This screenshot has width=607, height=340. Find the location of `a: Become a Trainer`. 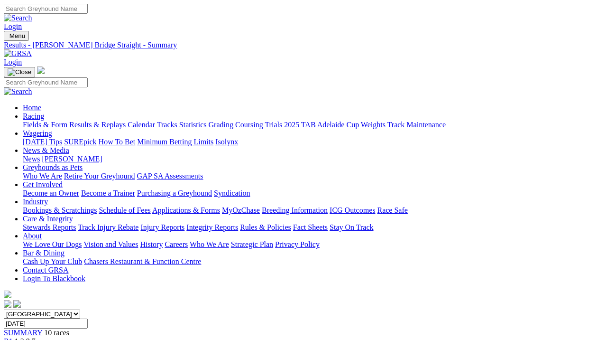

a: Become a Trainer is located at coordinates (108, 193).